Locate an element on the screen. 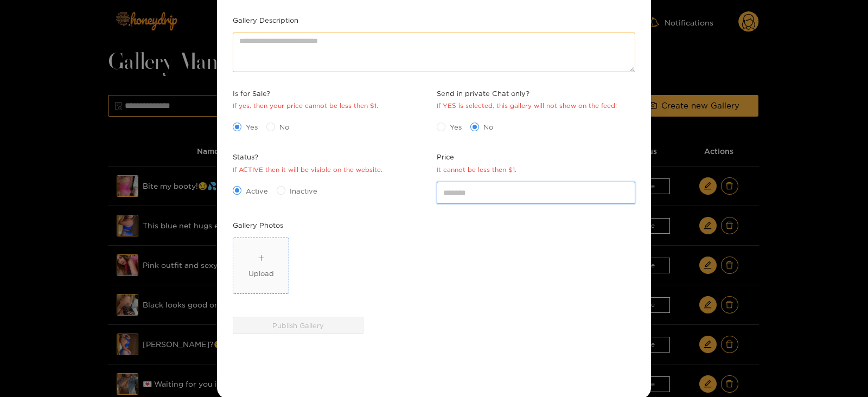 This screenshot has height=397, width=868. span: plusUpload is located at coordinates (261, 266).